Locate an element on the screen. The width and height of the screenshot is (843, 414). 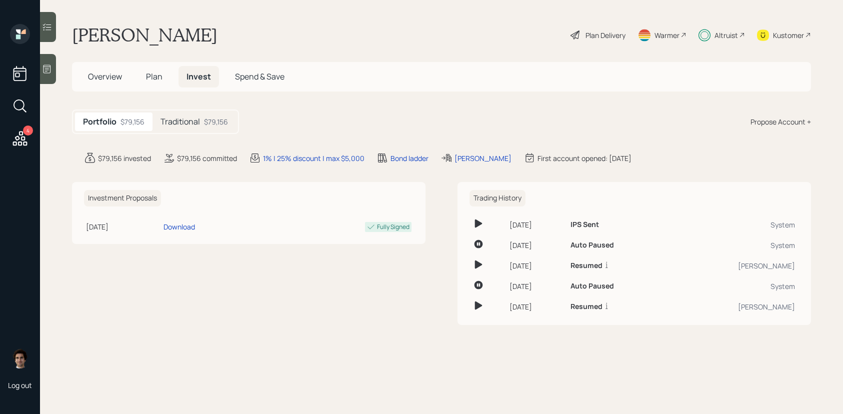
h6: Investment Proposals is located at coordinates (123, 198).